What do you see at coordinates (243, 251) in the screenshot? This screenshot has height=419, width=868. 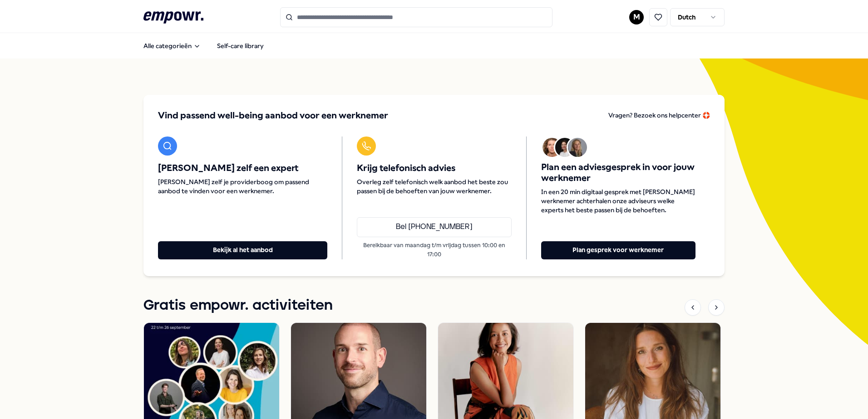 I see `button: Bekijk al het aanbod` at bounding box center [243, 251].